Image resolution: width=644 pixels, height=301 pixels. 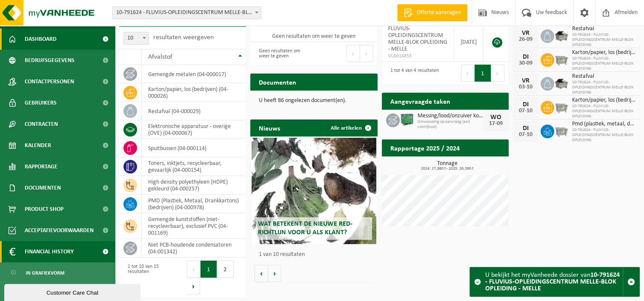 What do you see at coordinates (496, 123) in the screenshot?
I see `div: 17-09` at bounding box center [496, 123].